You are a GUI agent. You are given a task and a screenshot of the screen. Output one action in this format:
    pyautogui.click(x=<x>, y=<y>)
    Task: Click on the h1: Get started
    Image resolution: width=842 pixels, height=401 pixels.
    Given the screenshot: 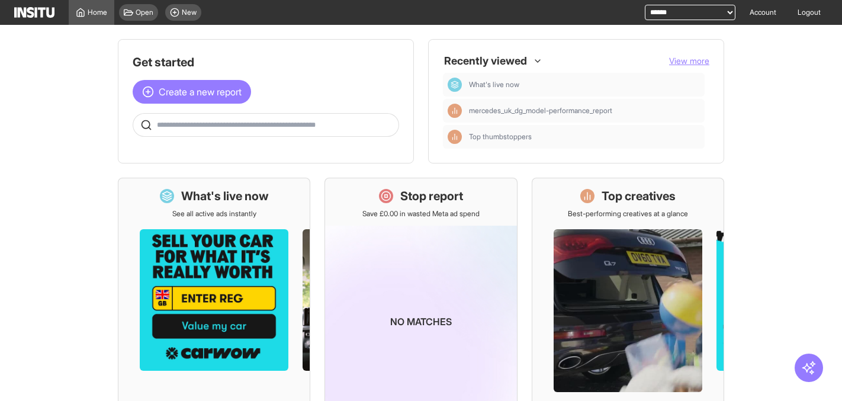 What is the action you would take?
    pyautogui.click(x=266, y=62)
    